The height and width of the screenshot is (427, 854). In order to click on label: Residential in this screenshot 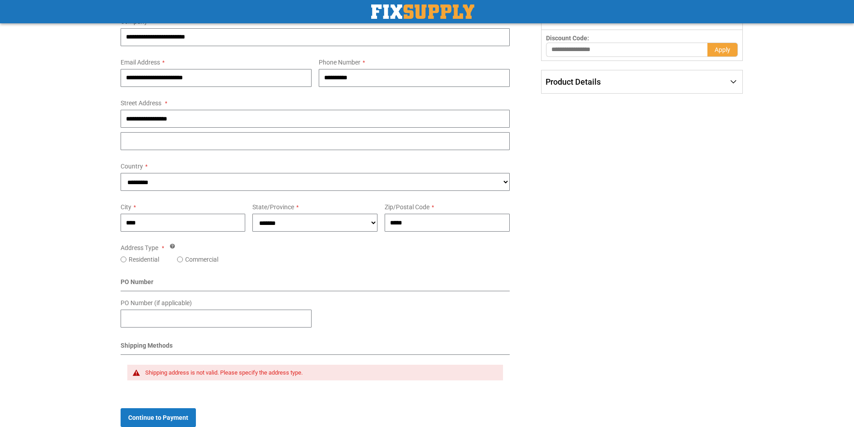, I will do `click(144, 259)`.